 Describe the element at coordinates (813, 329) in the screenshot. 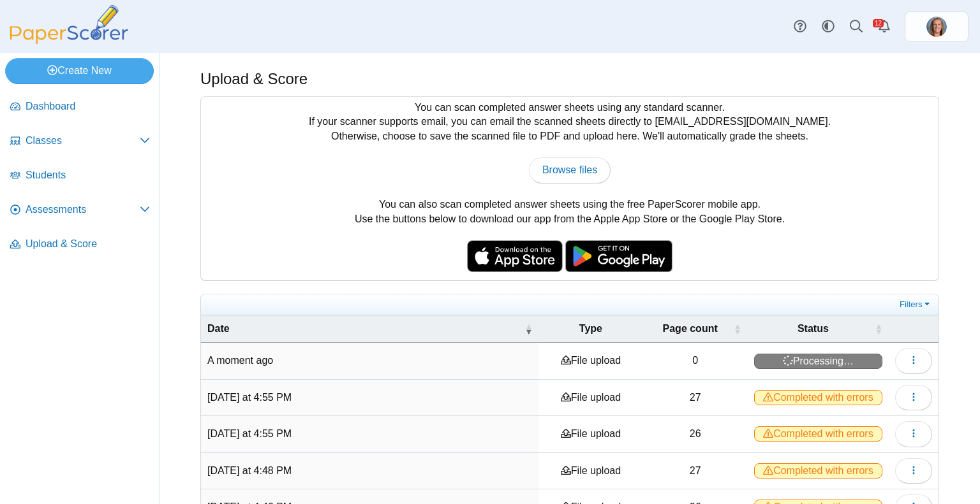

I see `span: Status` at that location.